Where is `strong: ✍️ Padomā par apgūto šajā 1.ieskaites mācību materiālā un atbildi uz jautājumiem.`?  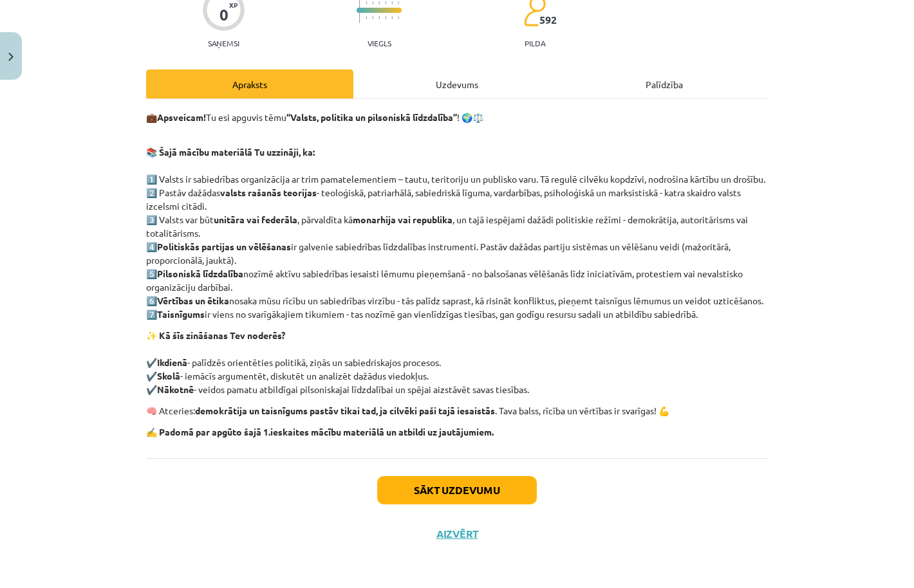 strong: ✍️ Padomā par apgūto šajā 1.ieskaites mācību materiālā un atbildi uz jautājumiem. is located at coordinates (320, 432).